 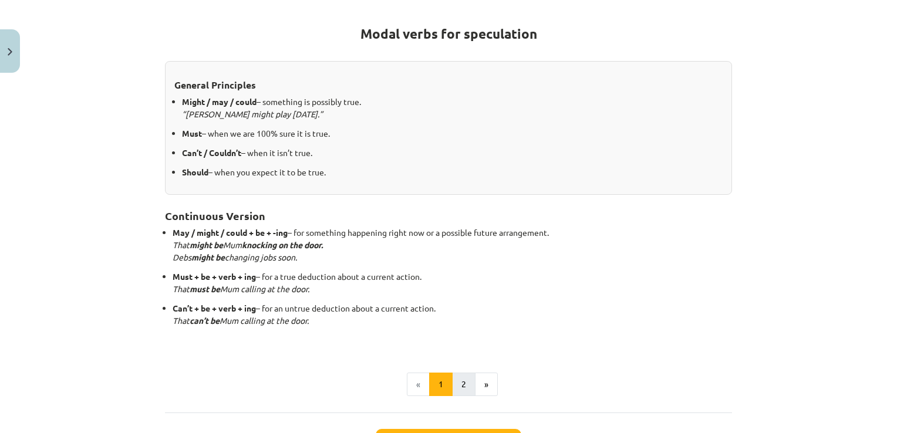 I want to click on strong: May / might / could + be + -ing, so click(x=230, y=233).